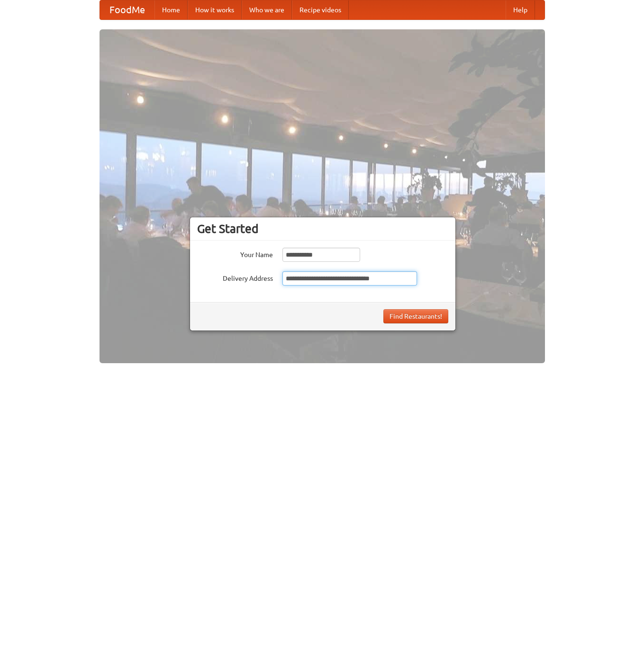  I want to click on a: Recipe videos, so click(320, 10).